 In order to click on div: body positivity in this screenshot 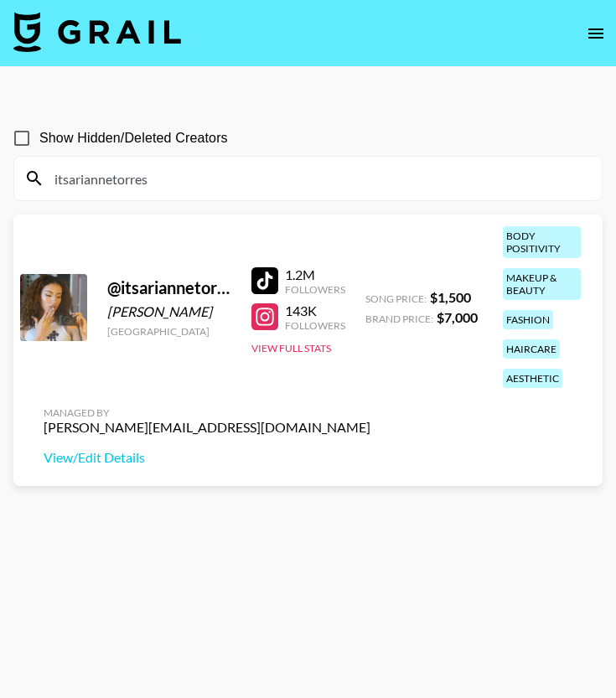, I will do `click(542, 242)`.